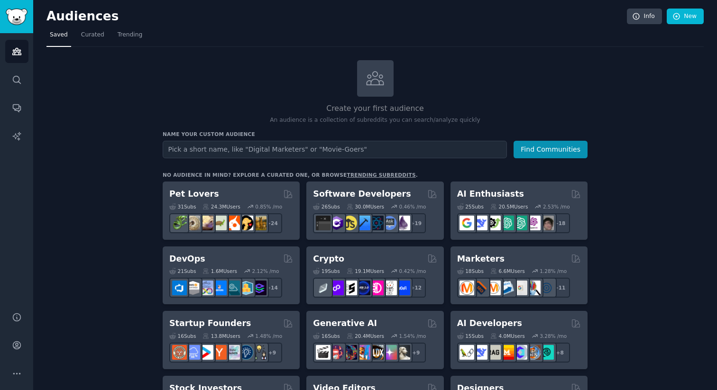  What do you see at coordinates (403, 223) in the screenshot?
I see `img: elixir` at bounding box center [403, 223].